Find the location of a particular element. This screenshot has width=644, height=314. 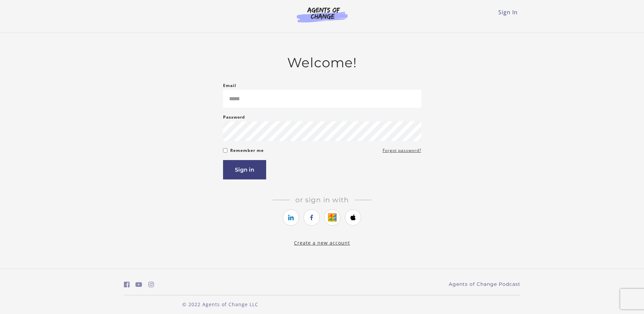

i: https://www.instagram.com/agentsofchangeprep/ (Open in a new window) is located at coordinates (151, 284).